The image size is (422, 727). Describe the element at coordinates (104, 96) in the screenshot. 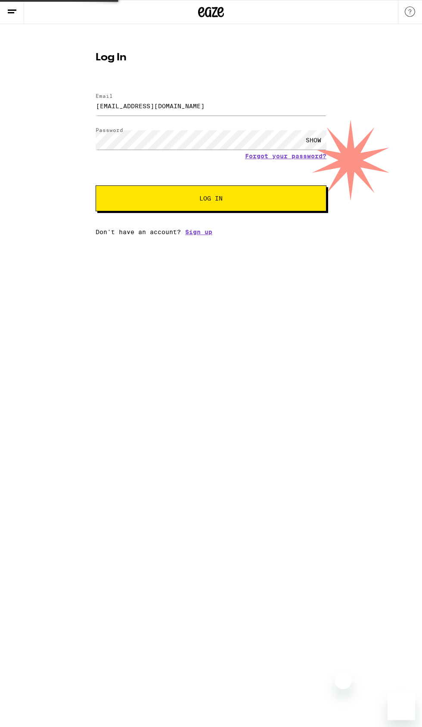

I see `label: Email` at that location.